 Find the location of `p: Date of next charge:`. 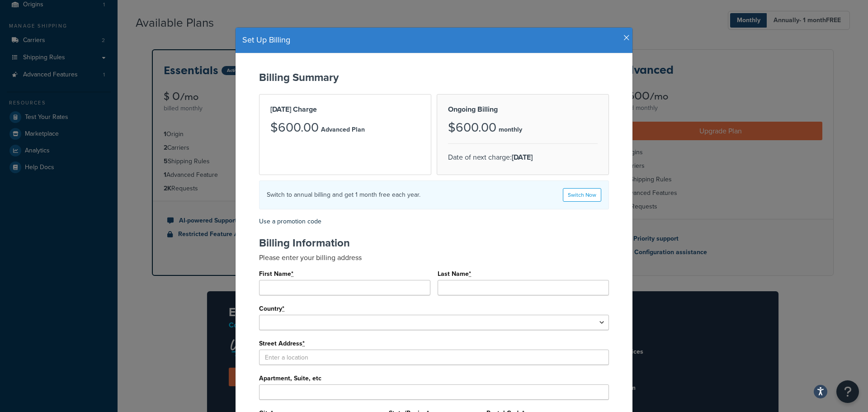

p: Date of next charge: is located at coordinates (523, 158).